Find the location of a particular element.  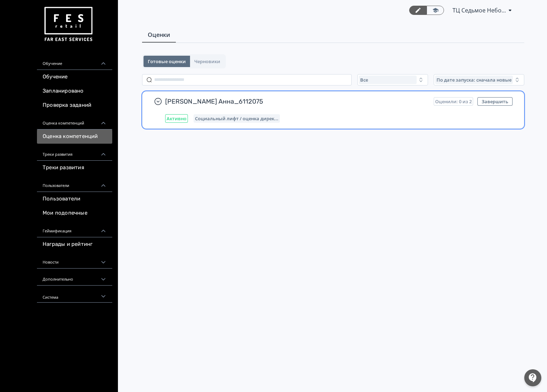

span: Социальный лифт / оценка директора магазина is located at coordinates (237, 118).